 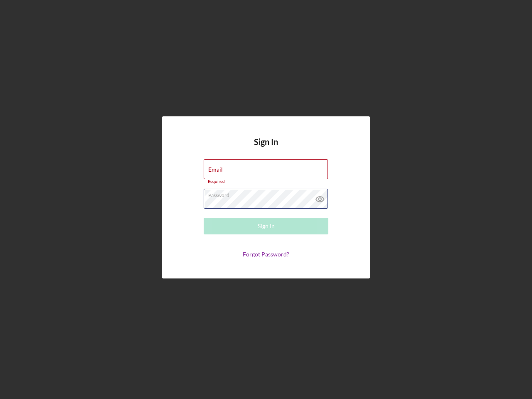 What do you see at coordinates (266, 226) in the screenshot?
I see `div: Sign In` at bounding box center [266, 226].